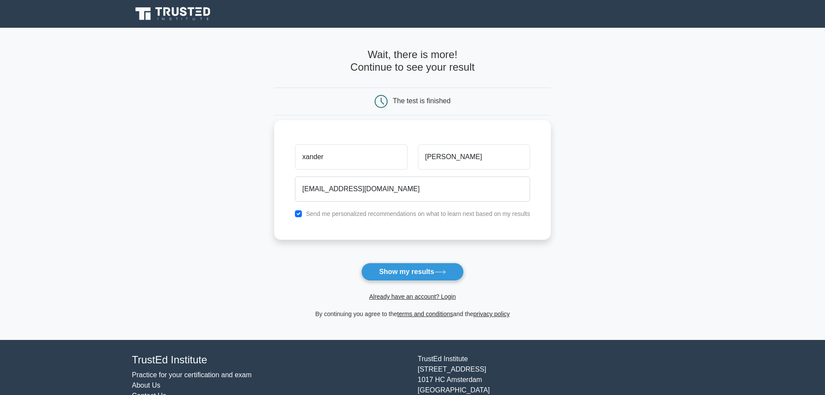 The width and height of the screenshot is (825, 395). I want to click on input: Email, so click(412, 189).